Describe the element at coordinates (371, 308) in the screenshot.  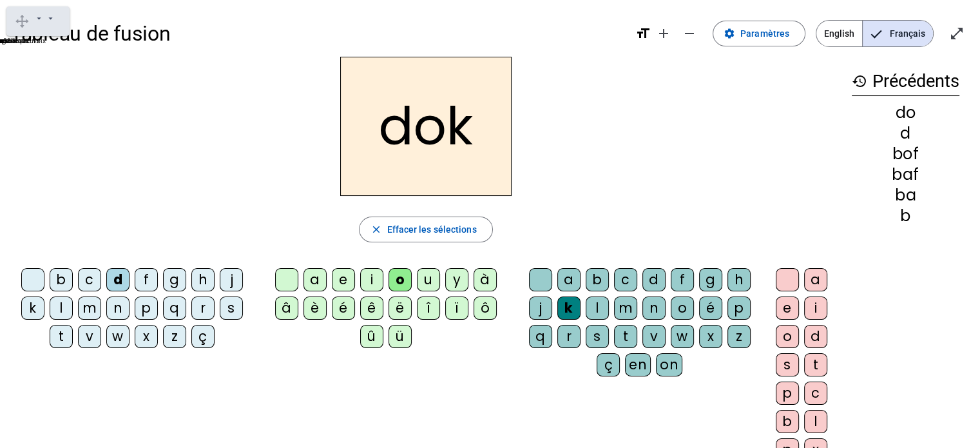
I see `div: ê` at that location.